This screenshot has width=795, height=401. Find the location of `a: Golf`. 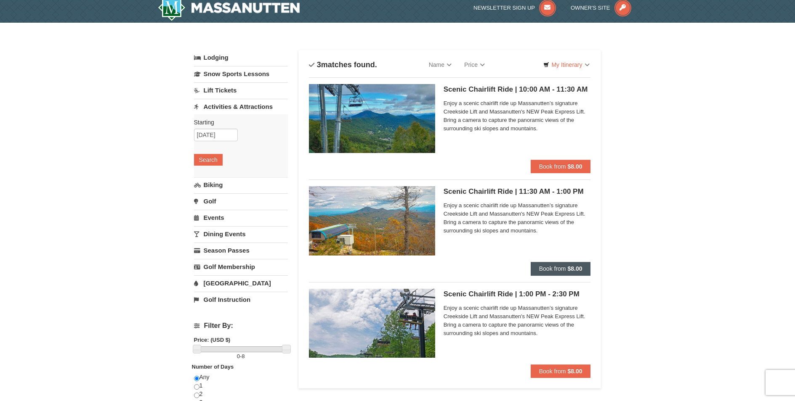

a: Golf is located at coordinates (241, 201).